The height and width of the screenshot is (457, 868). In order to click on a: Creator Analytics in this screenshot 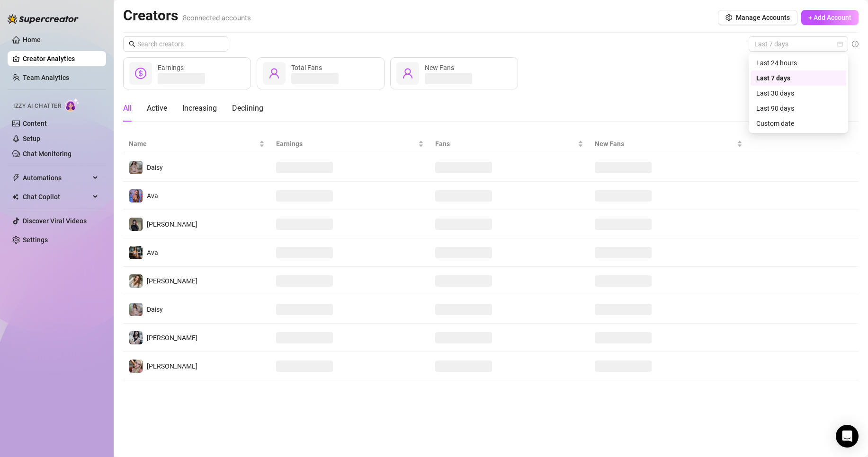, I will do `click(61, 59)`.